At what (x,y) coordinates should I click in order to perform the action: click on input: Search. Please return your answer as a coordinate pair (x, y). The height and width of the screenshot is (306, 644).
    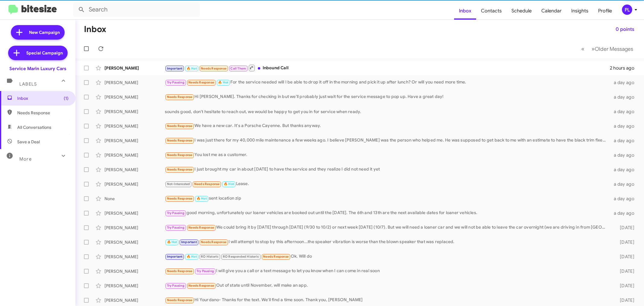
    Looking at the image, I should click on (137, 10).